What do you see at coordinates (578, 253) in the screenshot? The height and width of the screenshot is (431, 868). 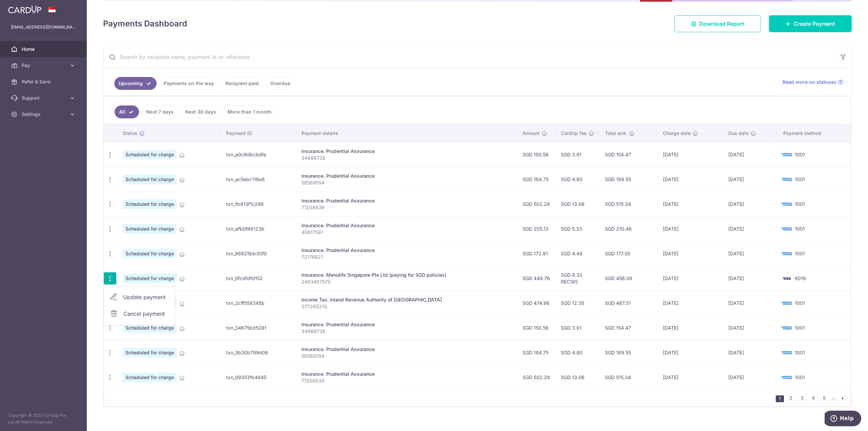 I see `td: SGD 4.49` at bounding box center [578, 253].